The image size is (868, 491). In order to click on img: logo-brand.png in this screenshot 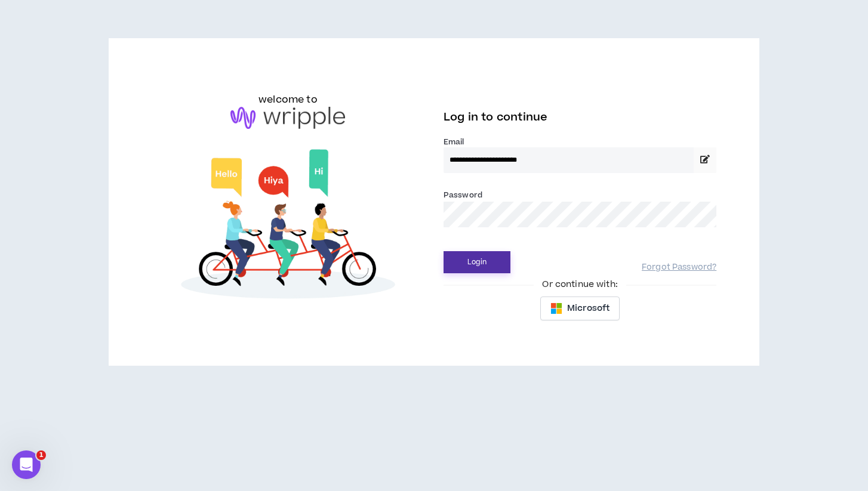, I will do `click(288, 118)`.